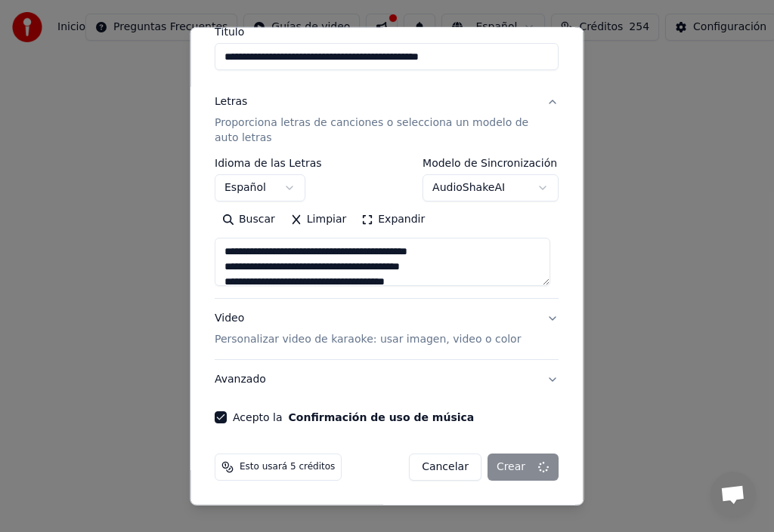 Image resolution: width=774 pixels, height=532 pixels. I want to click on button: Expandir, so click(394, 220).